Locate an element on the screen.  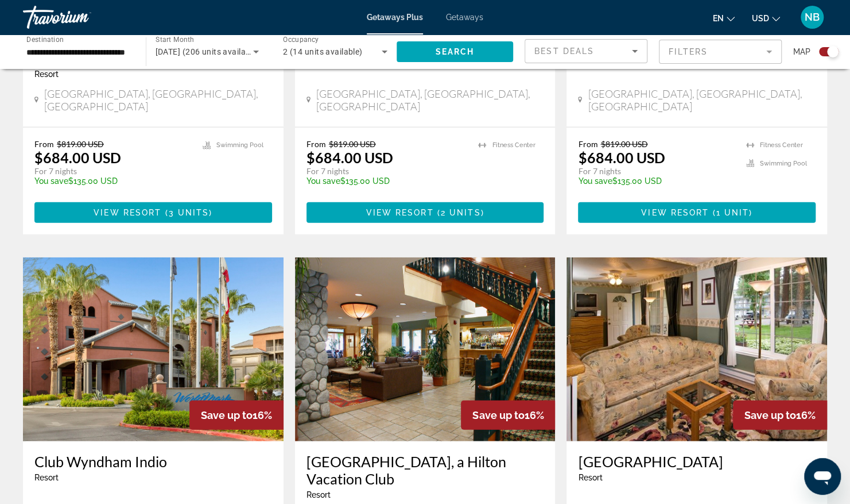
span: Getaways Plus is located at coordinates (395, 17).